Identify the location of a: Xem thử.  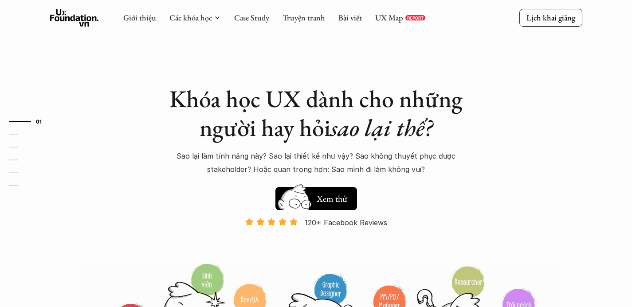
(316, 196).